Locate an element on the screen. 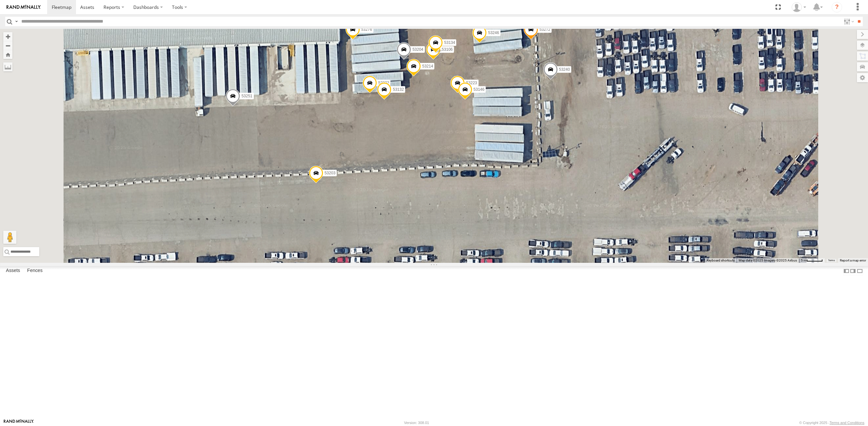  button: Drag Pegman onto the map to open Street View is located at coordinates (10, 237).